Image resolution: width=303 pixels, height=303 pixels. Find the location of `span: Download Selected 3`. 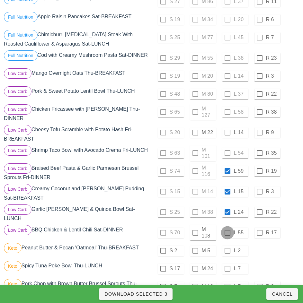

span: Download Selected 3 is located at coordinates (136, 294).